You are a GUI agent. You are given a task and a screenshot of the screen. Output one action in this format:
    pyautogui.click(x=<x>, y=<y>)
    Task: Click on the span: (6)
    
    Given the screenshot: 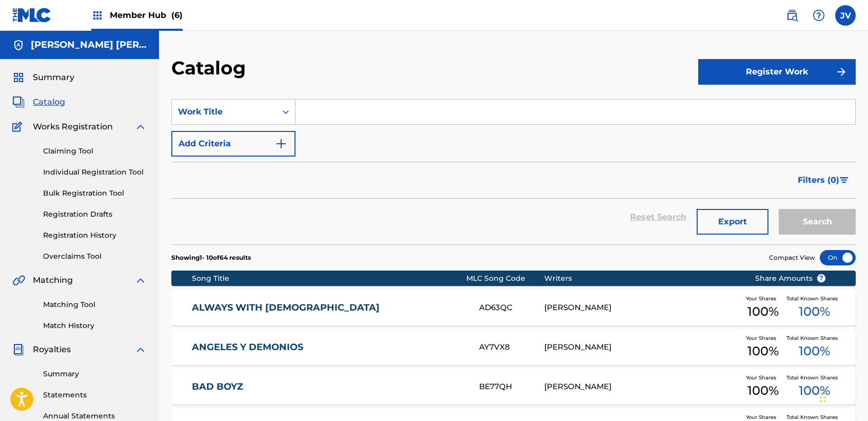 What is the action you would take?
    pyautogui.click(x=177, y=15)
    